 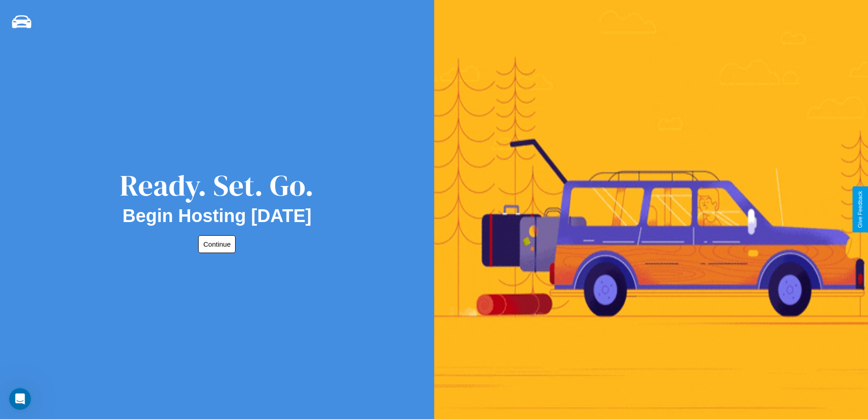 I want to click on button: Continue, so click(x=217, y=244).